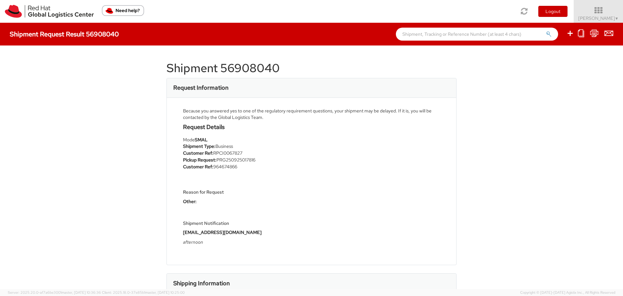 The height and width of the screenshot is (296, 623). Describe the element at coordinates (245, 140) in the screenshot. I see `div: Mode` at that location.